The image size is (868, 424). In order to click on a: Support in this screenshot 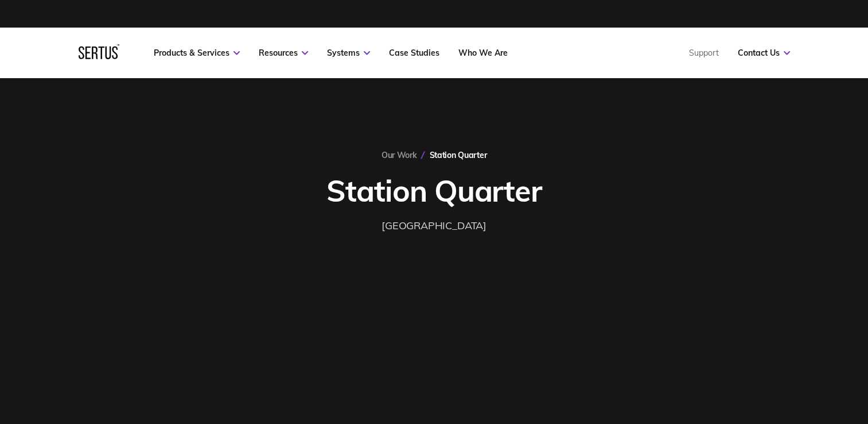, I will do `click(704, 53)`.